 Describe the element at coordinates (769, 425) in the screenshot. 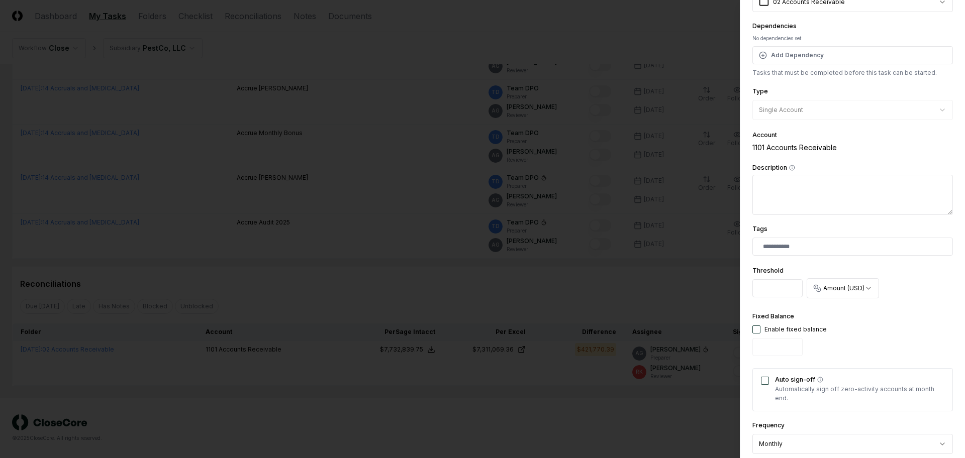

I see `label: Frequency` at that location.